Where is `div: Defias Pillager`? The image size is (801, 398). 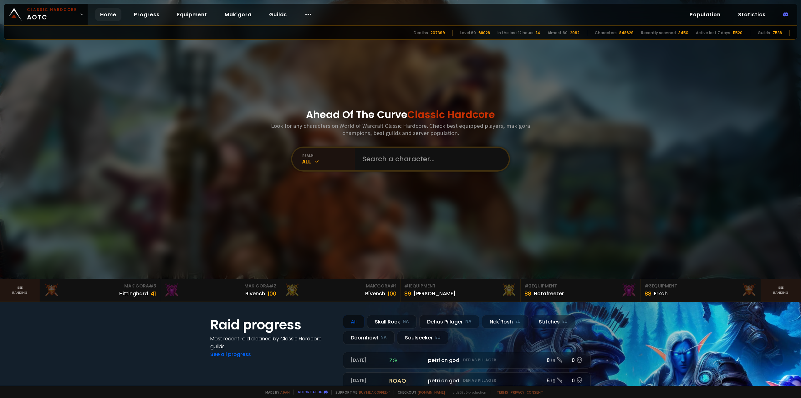 div: Defias Pillager is located at coordinates (449, 321).